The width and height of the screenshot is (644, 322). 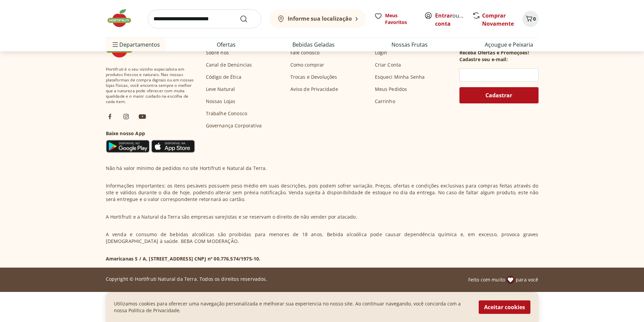 I want to click on img: Hortifruti, so click(x=123, y=18).